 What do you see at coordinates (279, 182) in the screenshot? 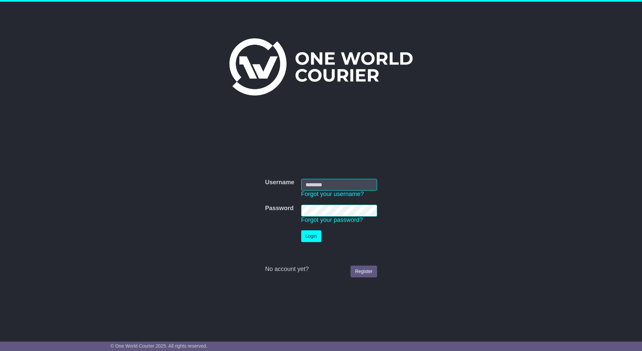
I see `label: Username` at bounding box center [279, 182].